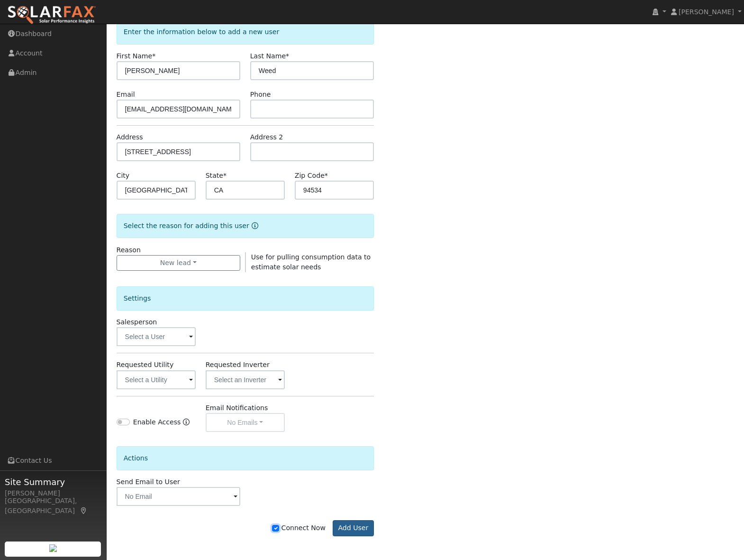  I want to click on img: retrieve, so click(53, 548).